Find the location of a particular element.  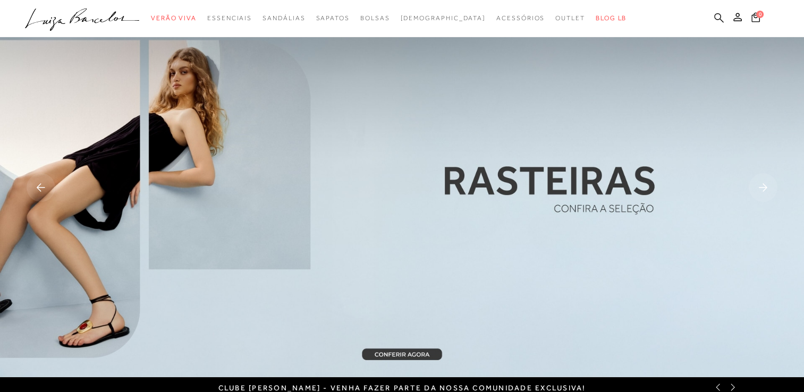

span: BLOG LB is located at coordinates (611, 18).